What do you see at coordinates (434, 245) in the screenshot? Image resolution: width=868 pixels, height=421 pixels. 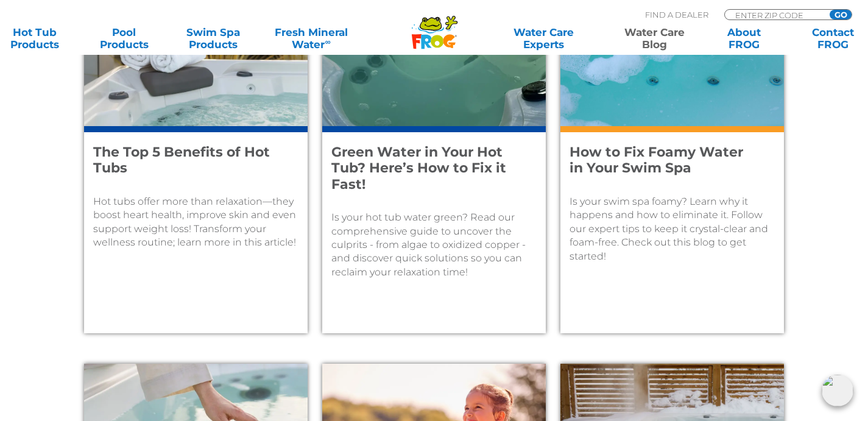 I see `p: Is your hot tub water green? Read our comprehensive guide to uncover the culprits - from algae to...` at bounding box center [434, 245].